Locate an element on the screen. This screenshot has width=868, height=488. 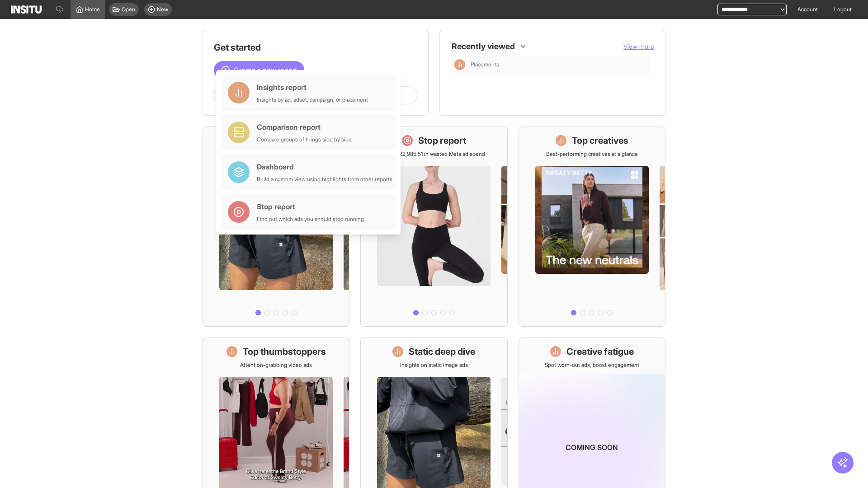
a: Top creativesBest-performing creatives at a glance is located at coordinates (592, 227).